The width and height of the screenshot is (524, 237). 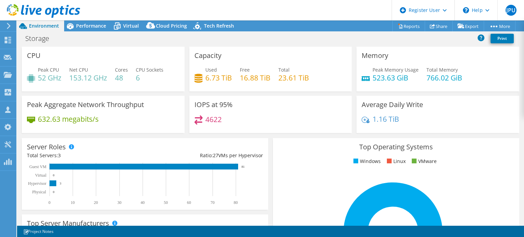 What do you see at coordinates (423, 161) in the screenshot?
I see `li: VMware` at bounding box center [423, 161].